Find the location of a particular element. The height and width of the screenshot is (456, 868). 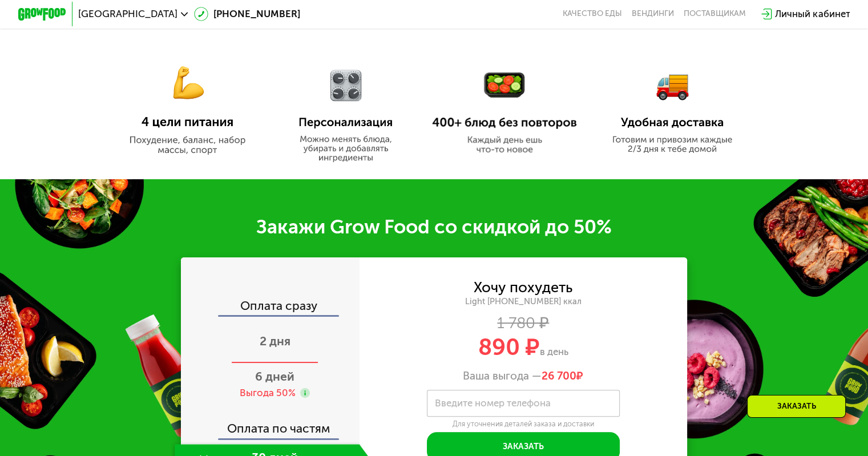

div: Выгода 50% is located at coordinates (267, 393).